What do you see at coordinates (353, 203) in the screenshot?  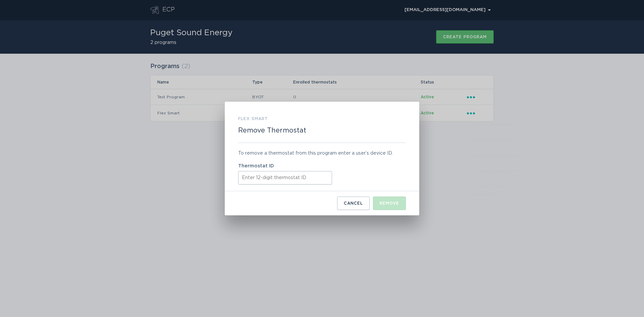 I see `button: Cancel` at bounding box center [353, 203].